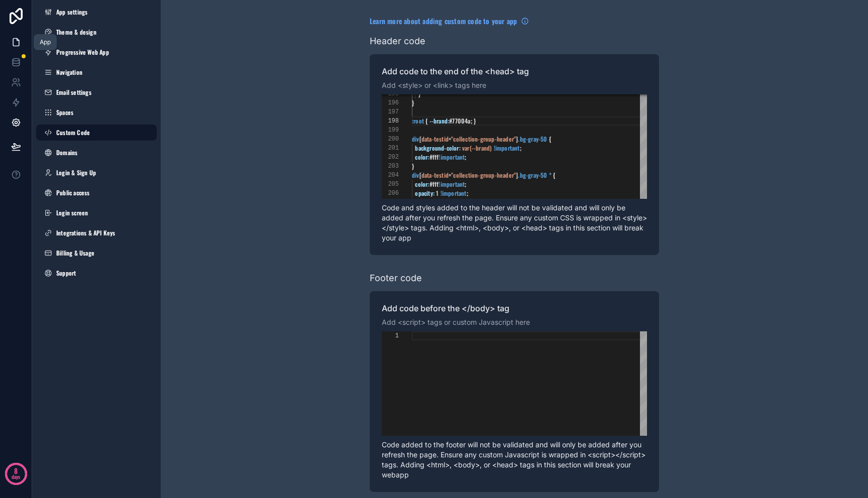  Describe the element at coordinates (45, 42) in the screenshot. I see `div: App` at that location.